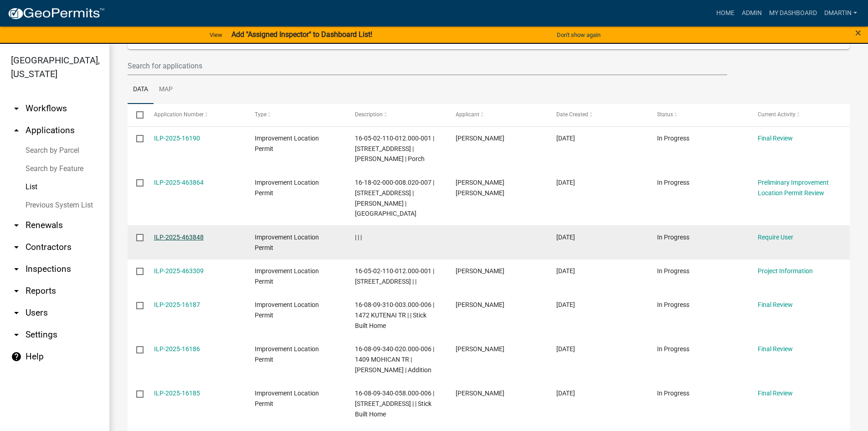  I want to click on a: Require User, so click(776, 237).